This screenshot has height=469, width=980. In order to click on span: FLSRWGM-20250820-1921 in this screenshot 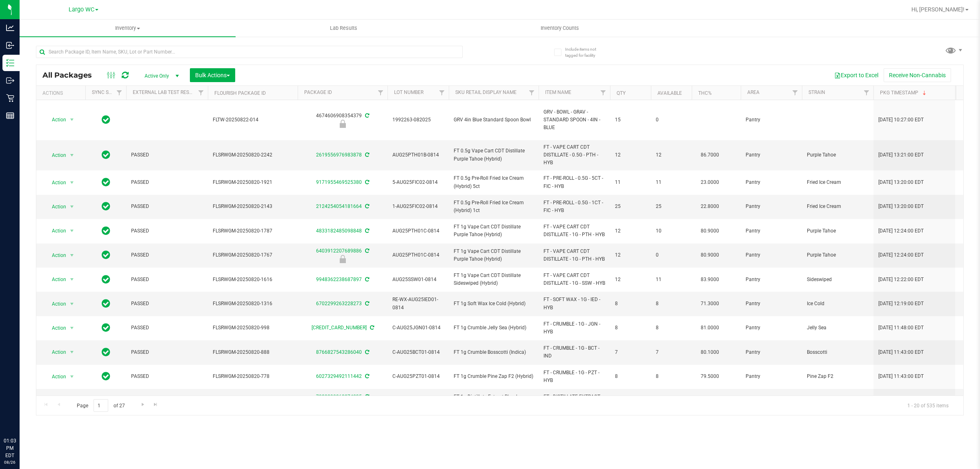, I will do `click(253, 182)`.